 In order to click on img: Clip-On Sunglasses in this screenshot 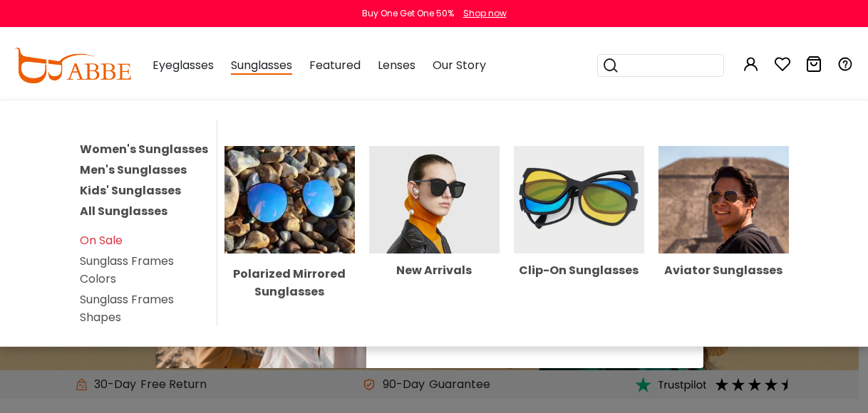, I will do `click(578, 199)`.